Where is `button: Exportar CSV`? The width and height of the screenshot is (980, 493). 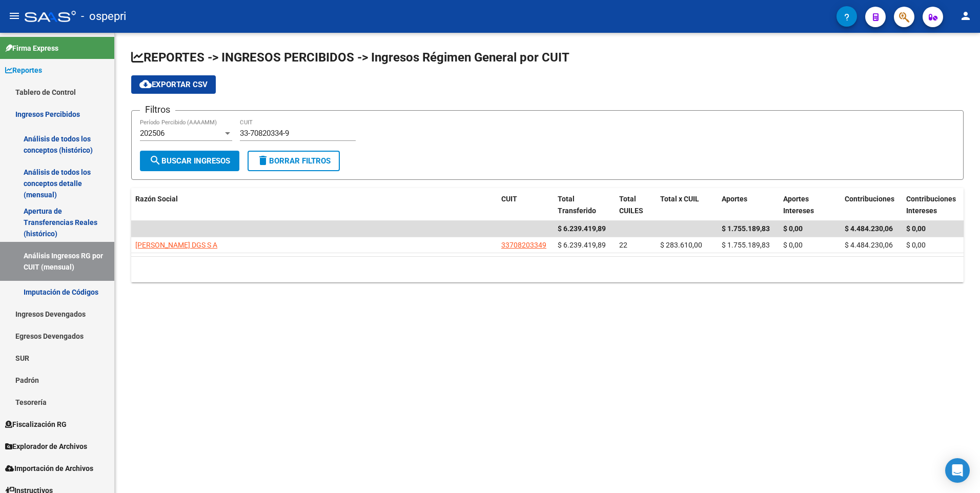 button: Exportar CSV is located at coordinates (173, 85).